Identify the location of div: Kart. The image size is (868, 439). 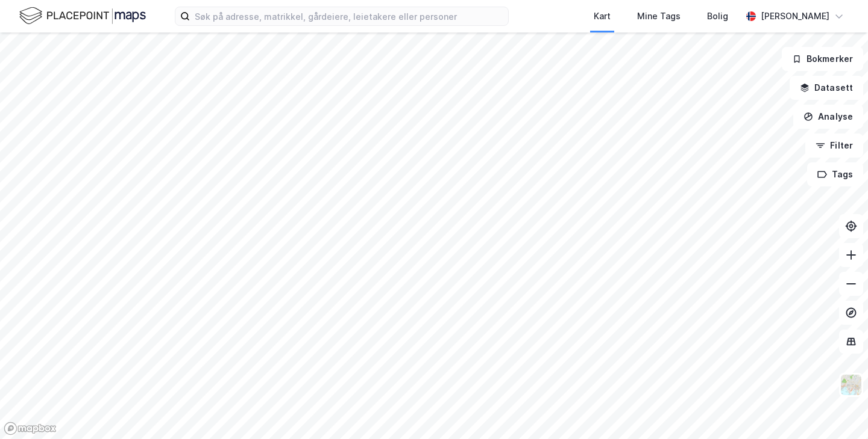
(602, 16).